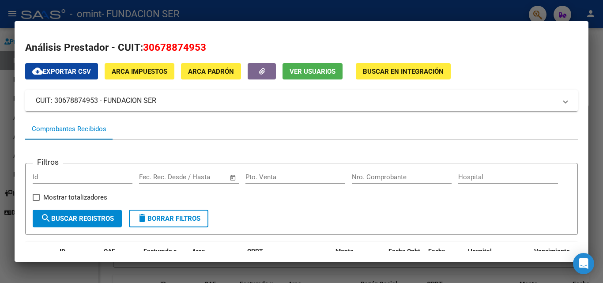 The width and height of the screenshot is (603, 283). Describe the element at coordinates (199, 251) in the screenshot. I see `span: Area` at that location.